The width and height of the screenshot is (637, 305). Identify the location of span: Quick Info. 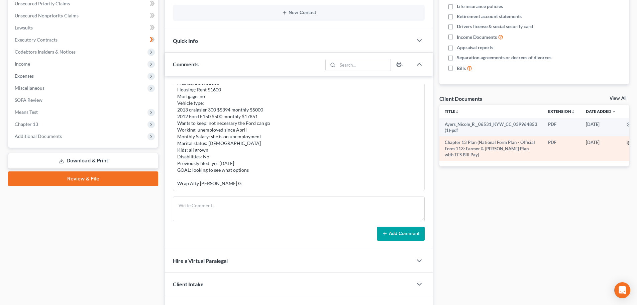
(185, 40).